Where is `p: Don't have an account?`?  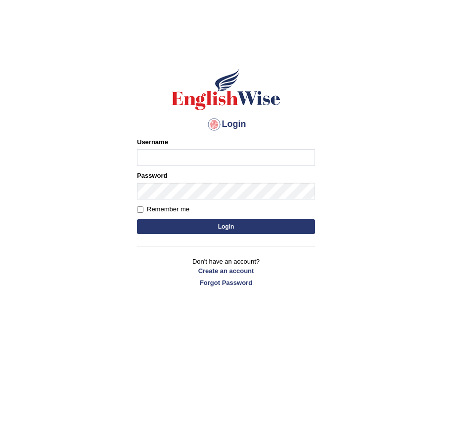
p: Don't have an account? is located at coordinates (226, 272).